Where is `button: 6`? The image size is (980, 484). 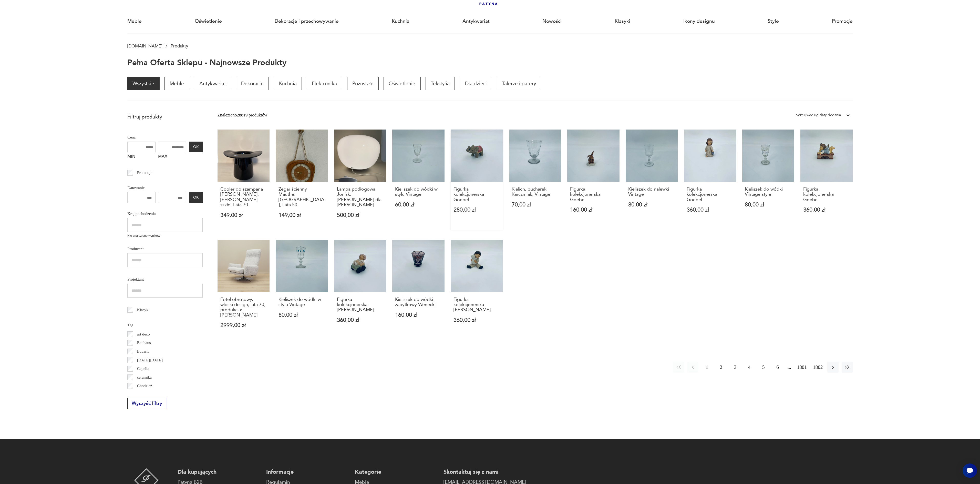
button: 6 is located at coordinates (777, 367).